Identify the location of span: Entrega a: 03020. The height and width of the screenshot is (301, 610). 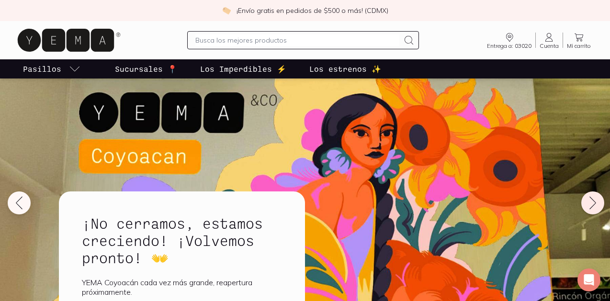
(509, 46).